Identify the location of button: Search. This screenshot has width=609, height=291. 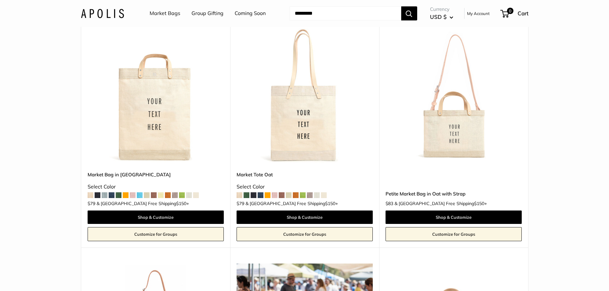
(409, 13).